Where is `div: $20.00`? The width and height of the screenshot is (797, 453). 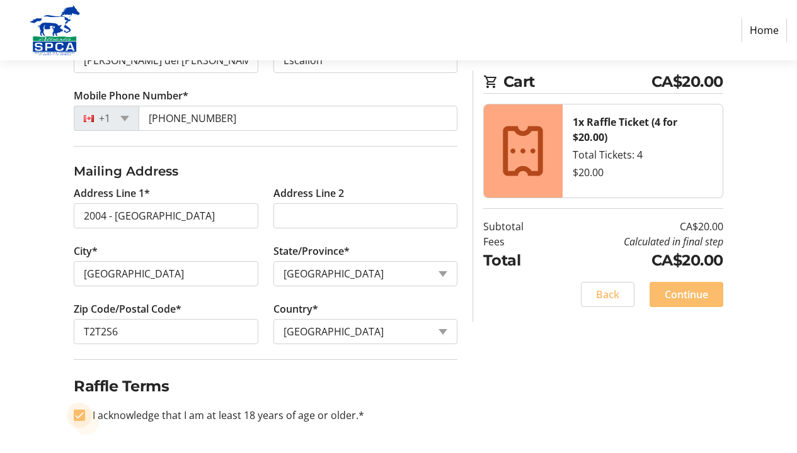
div: $20.00 is located at coordinates (642, 173).